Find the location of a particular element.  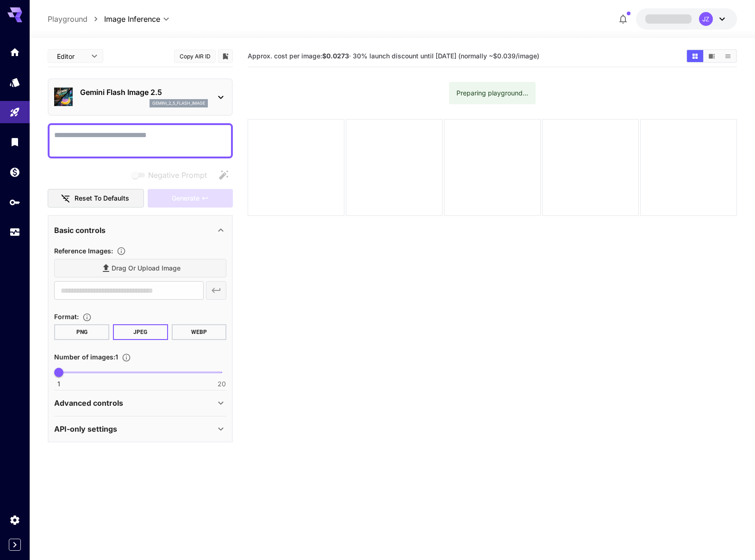

div: Preparing playground... is located at coordinates (492, 93).